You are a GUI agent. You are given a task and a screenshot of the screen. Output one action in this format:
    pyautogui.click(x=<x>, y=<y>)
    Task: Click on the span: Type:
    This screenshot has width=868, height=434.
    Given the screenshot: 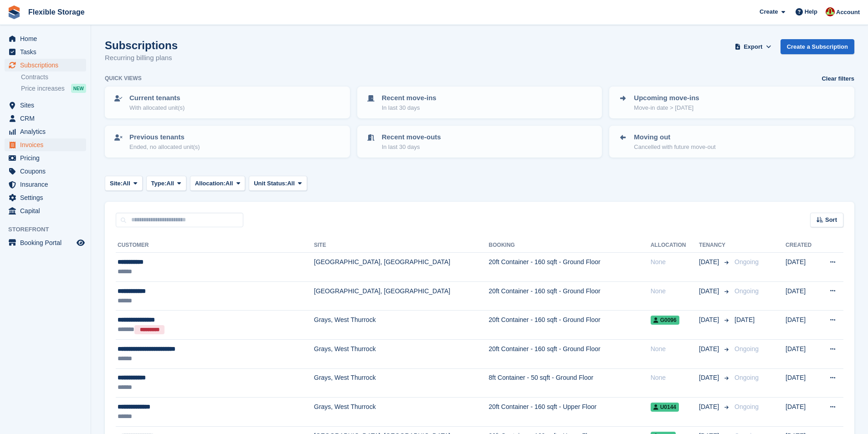 What is the action you would take?
    pyautogui.click(x=159, y=184)
    